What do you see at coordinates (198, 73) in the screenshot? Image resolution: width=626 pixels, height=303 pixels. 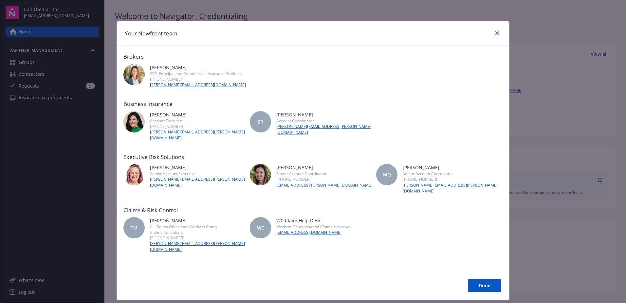 I see `div: SVP, Principal and Commercial Insurance Producer` at bounding box center [198, 73].